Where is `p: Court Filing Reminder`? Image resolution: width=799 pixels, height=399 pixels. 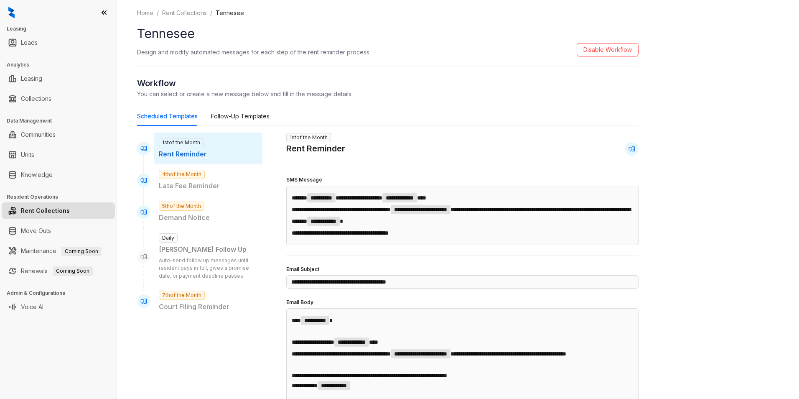 p: Court Filing Reminder is located at coordinates (208, 306).